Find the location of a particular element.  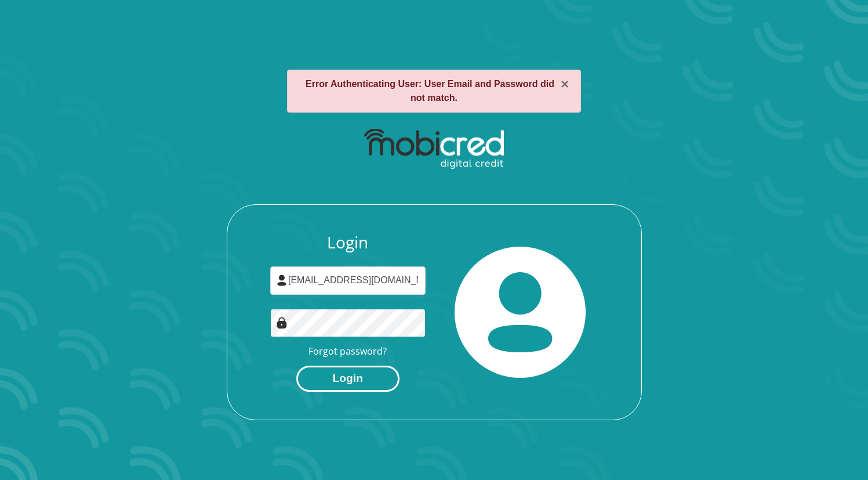

strong: Error Authenticating User: User Email and Password did not match. is located at coordinates (430, 90).